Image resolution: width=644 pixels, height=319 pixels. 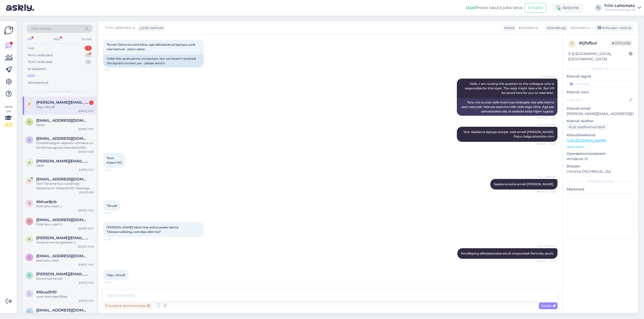 I want to click on div: 2, so click(x=88, y=55).